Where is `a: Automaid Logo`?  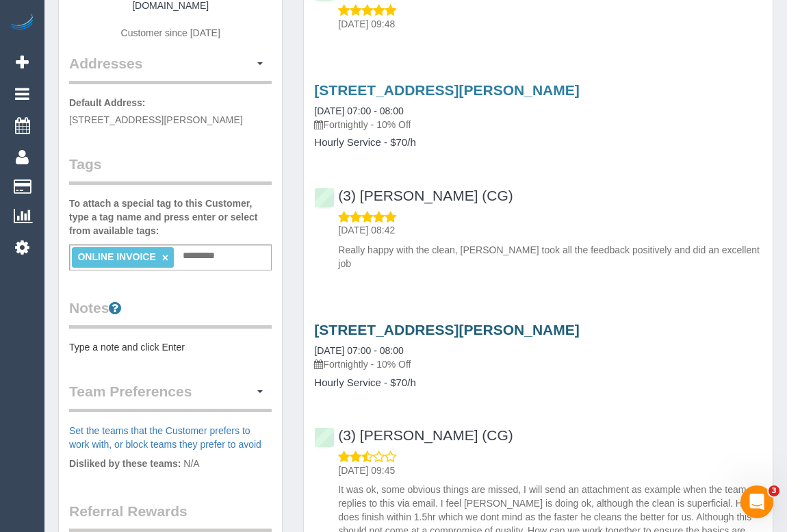
a: Automaid Logo is located at coordinates (22, 23).